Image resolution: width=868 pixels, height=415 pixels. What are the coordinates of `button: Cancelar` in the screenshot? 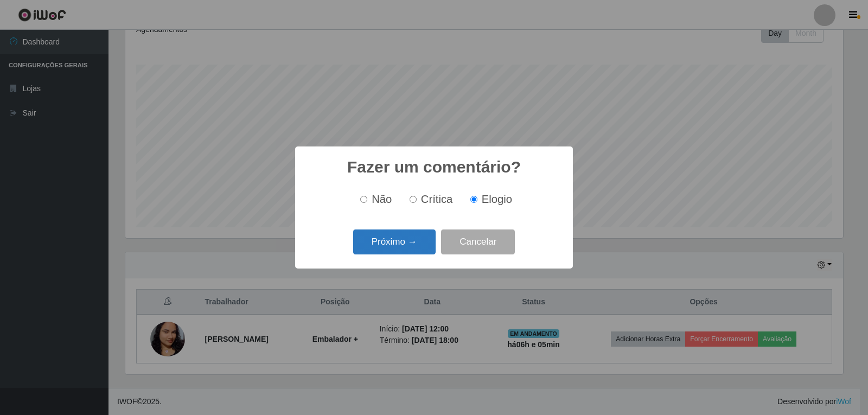 It's located at (478, 242).